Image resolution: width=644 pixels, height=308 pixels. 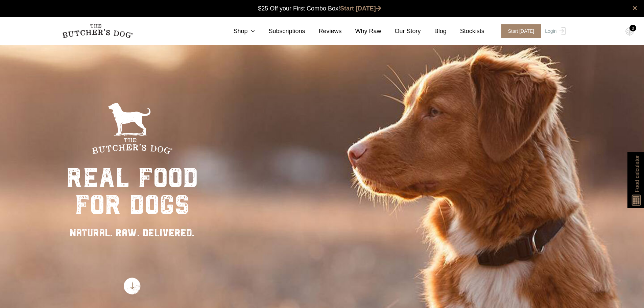 What do you see at coordinates (633, 28) in the screenshot?
I see `div: 0` at bounding box center [633, 28].